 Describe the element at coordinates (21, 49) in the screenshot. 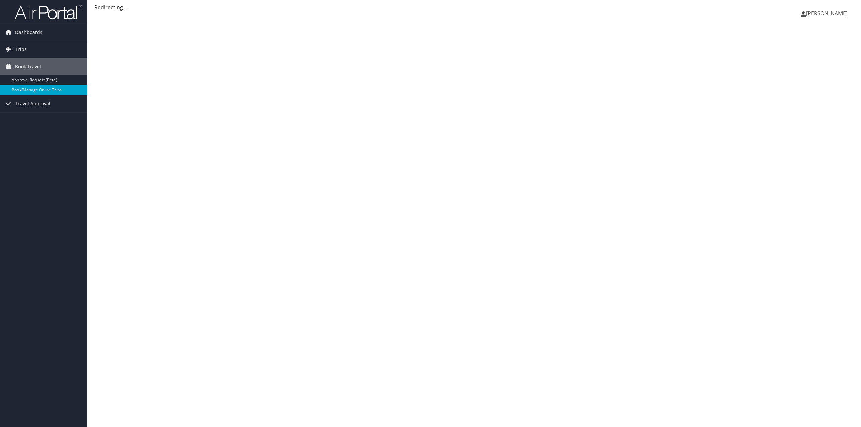

I see `span: Trips` at that location.